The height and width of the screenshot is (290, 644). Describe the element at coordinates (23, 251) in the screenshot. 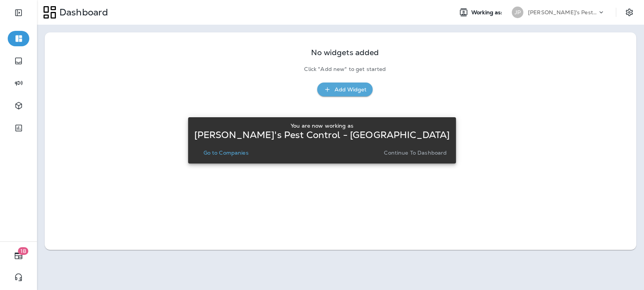

I see `span: 18` at that location.